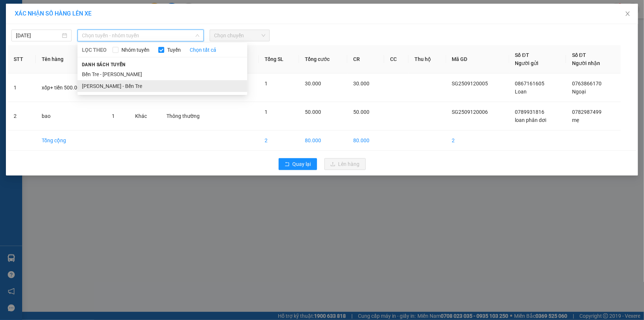 Image resolution: width=644 pixels, height=320 pixels. I want to click on span: Chọn chuyến, so click(239, 35).